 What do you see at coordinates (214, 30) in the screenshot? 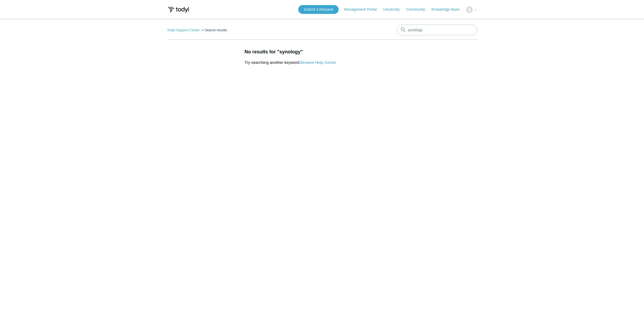
I see `li: Search results` at bounding box center [214, 30].